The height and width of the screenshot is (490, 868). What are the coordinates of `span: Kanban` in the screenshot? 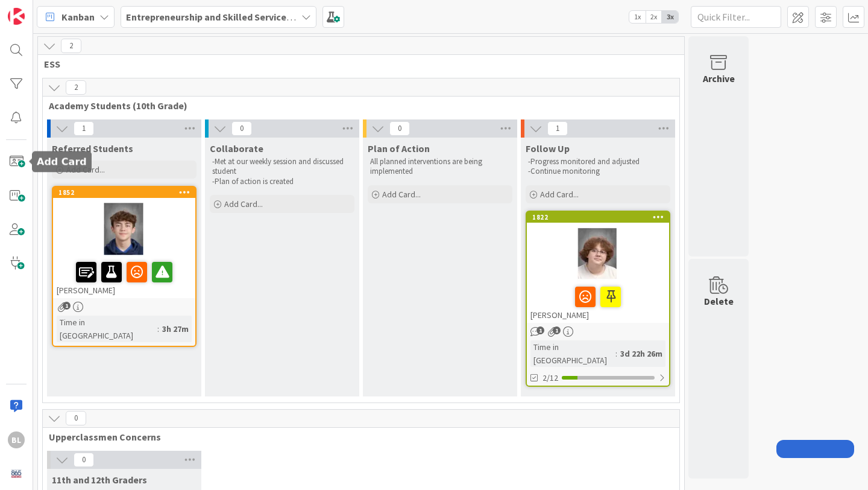 It's located at (78, 17).